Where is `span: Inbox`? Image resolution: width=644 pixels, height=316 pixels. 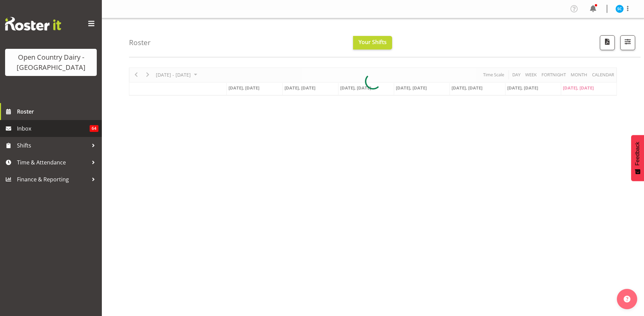 span: Inbox is located at coordinates (54, 128).